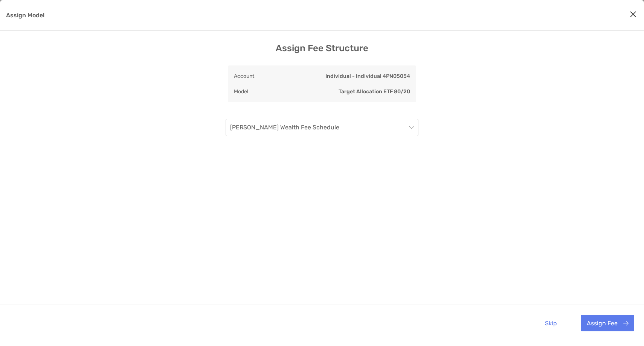 Image resolution: width=644 pixels, height=346 pixels. I want to click on button: Assign Fee, so click(607, 323).